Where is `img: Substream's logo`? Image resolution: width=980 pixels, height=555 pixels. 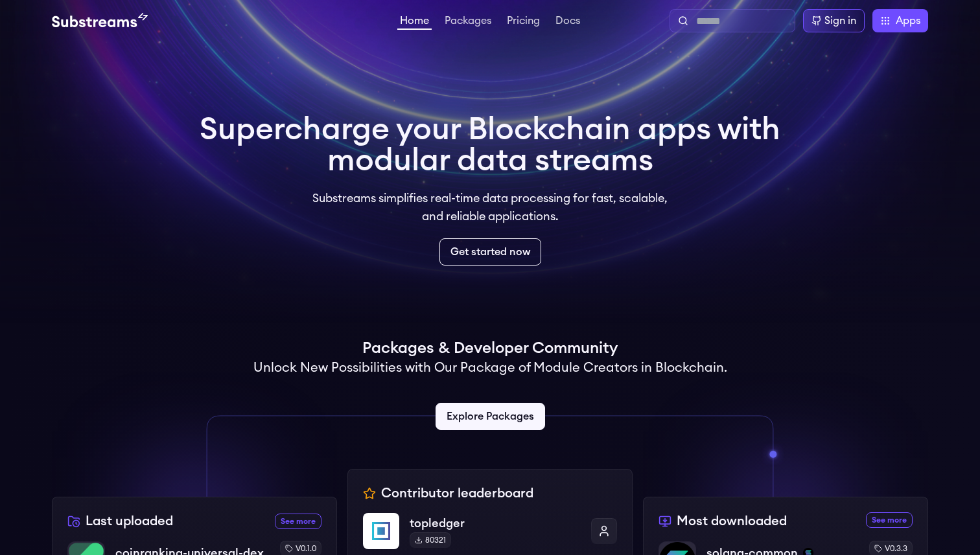 img: Substream's logo is located at coordinates (100, 21).